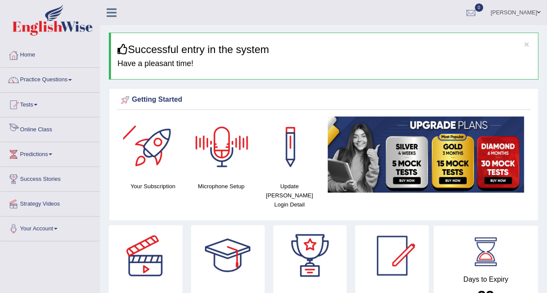 Image resolution: width=547 pixels, height=293 pixels. Describe the element at coordinates (425, 154) in the screenshot. I see `img: small5.jpg` at that location.